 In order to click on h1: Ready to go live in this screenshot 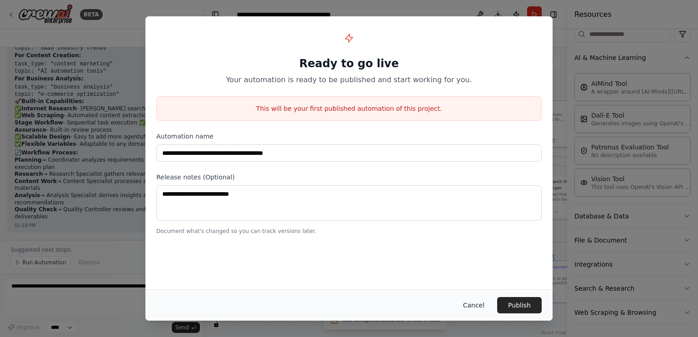, I will do `click(349, 64)`.